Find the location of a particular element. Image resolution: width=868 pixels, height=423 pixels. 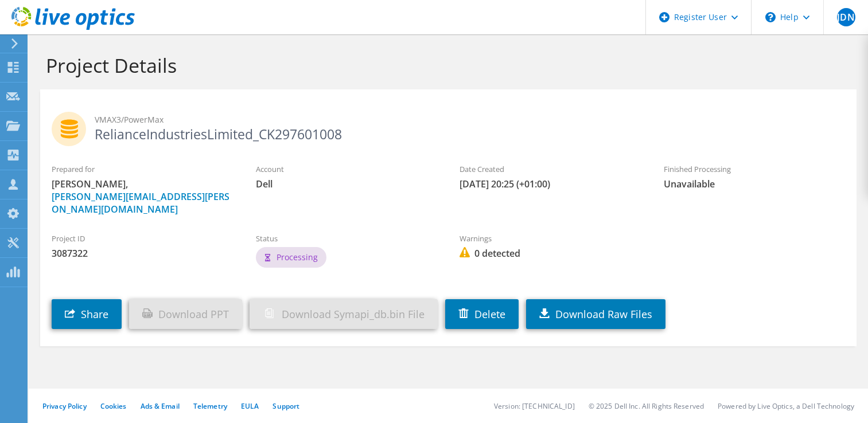

a: Share is located at coordinates (86, 314).